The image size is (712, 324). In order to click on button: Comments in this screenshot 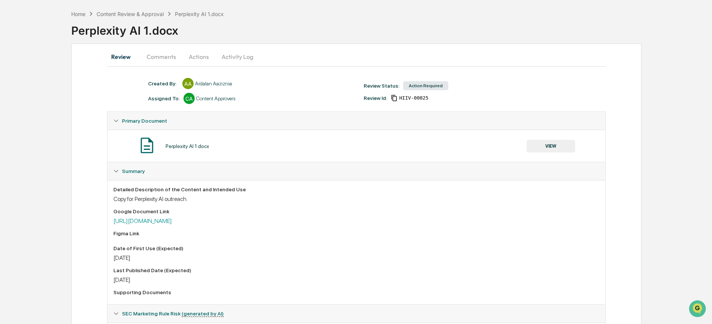, I will do `click(161, 57)`.